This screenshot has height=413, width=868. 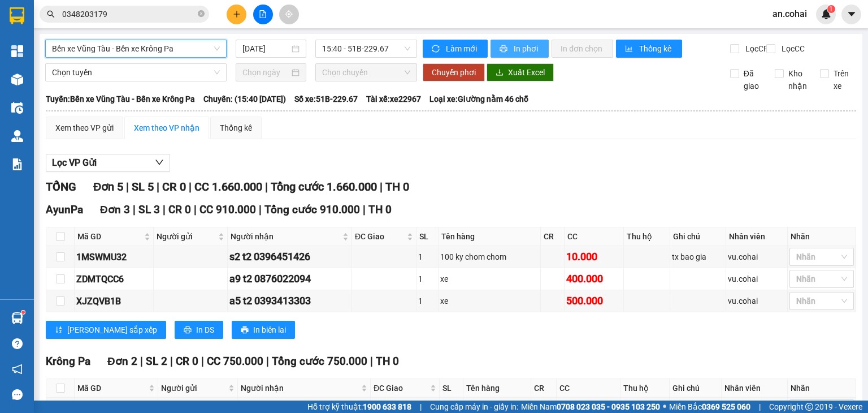 What do you see at coordinates (228, 209) in the screenshot?
I see `span: CC 910.000` at bounding box center [228, 209].